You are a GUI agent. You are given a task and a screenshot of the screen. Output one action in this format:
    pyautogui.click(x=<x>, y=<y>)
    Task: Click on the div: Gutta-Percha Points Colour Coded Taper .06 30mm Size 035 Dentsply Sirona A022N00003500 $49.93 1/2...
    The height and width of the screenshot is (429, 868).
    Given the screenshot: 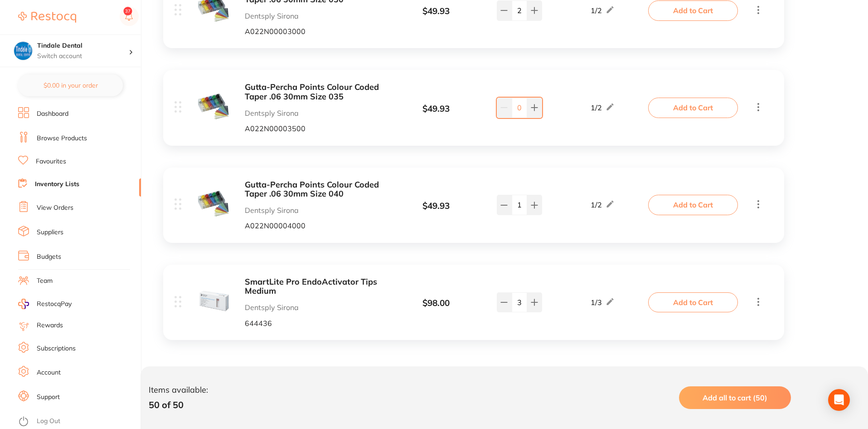 What is the action you would take?
    pyautogui.click(x=474, y=108)
    